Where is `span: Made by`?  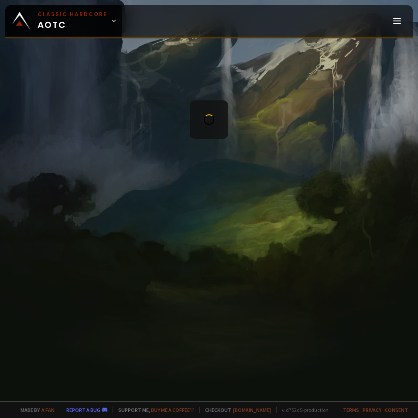 span: Made by is located at coordinates (35, 409).